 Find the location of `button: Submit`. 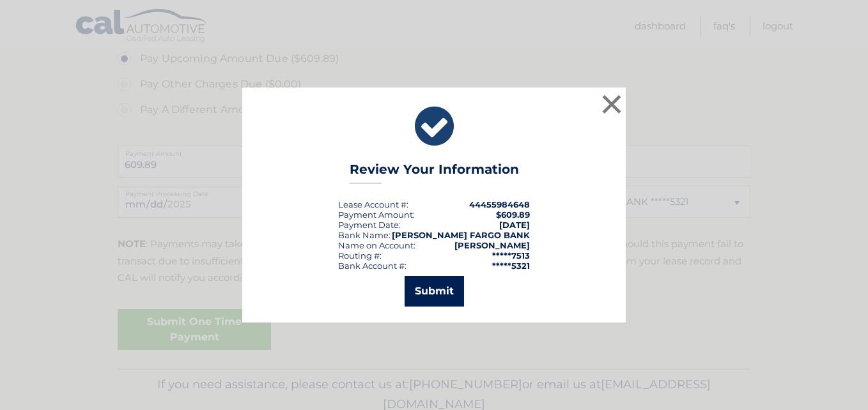

button: Submit is located at coordinates (434, 291).